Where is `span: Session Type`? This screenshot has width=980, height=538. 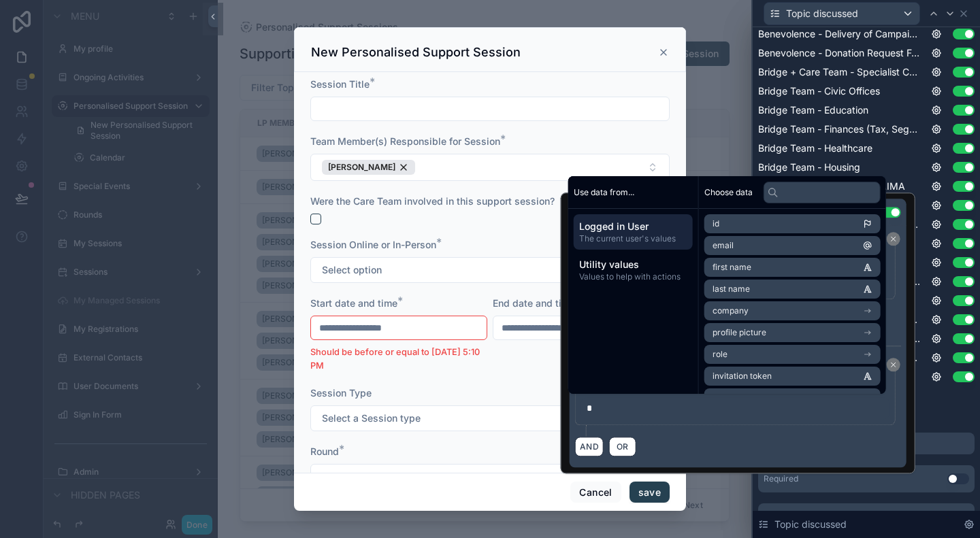
span: Session Type is located at coordinates (341, 392).